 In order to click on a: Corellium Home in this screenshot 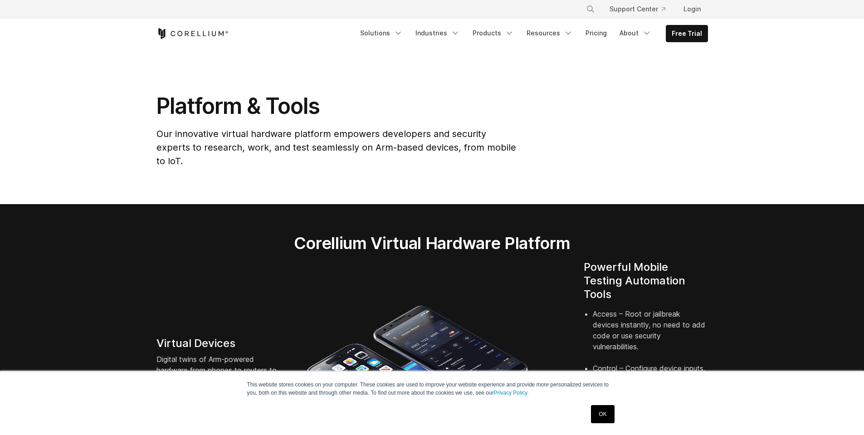, I will do `click(192, 34)`.